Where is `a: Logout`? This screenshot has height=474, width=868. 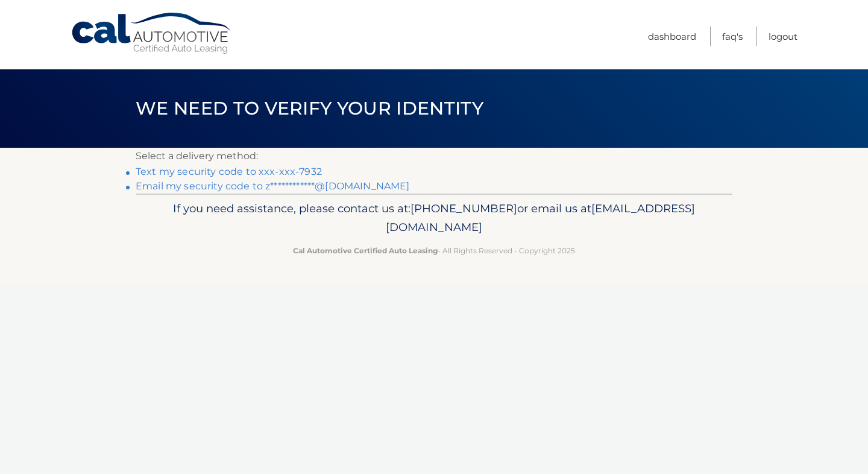
a: Logout is located at coordinates (783, 36).